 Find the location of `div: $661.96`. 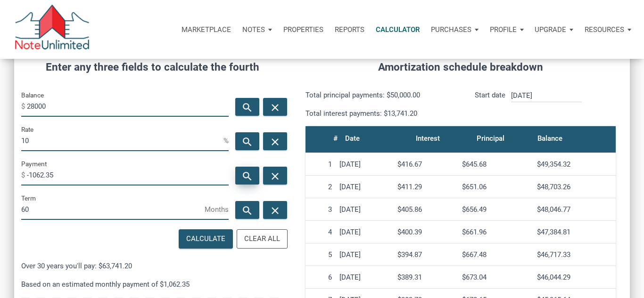

div: $661.96 is located at coordinates (496, 232).